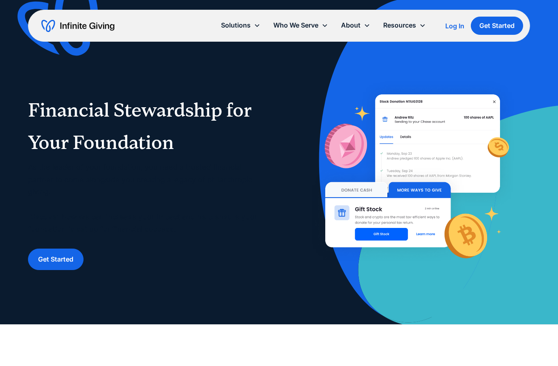 The width and height of the screenshot is (558, 366). Describe the element at coordinates (454, 26) in the screenshot. I see `a: Log In` at that location.